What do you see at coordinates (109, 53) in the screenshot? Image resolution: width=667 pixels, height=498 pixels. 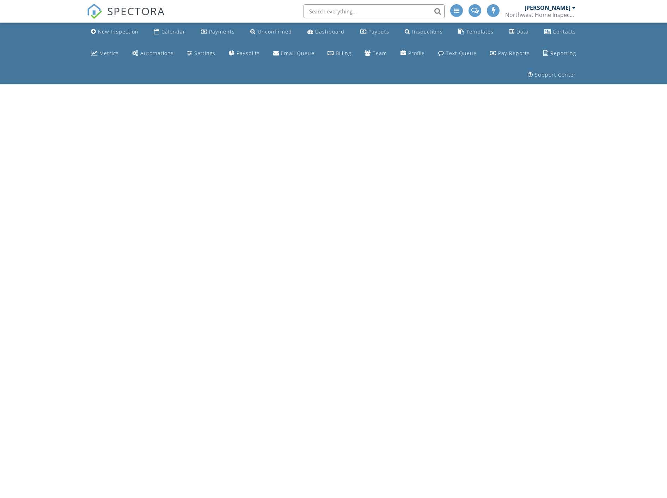 I see `div: Metrics` at bounding box center [109, 53].